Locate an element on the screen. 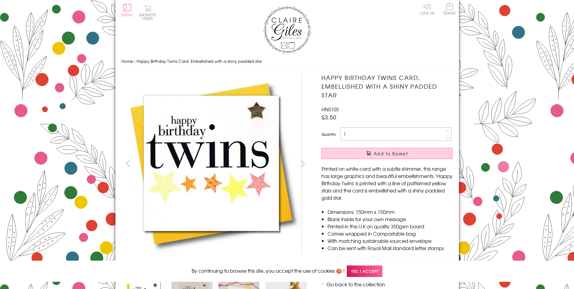 This screenshot has height=289, width=574. span: £3.50 is located at coordinates (329, 117).